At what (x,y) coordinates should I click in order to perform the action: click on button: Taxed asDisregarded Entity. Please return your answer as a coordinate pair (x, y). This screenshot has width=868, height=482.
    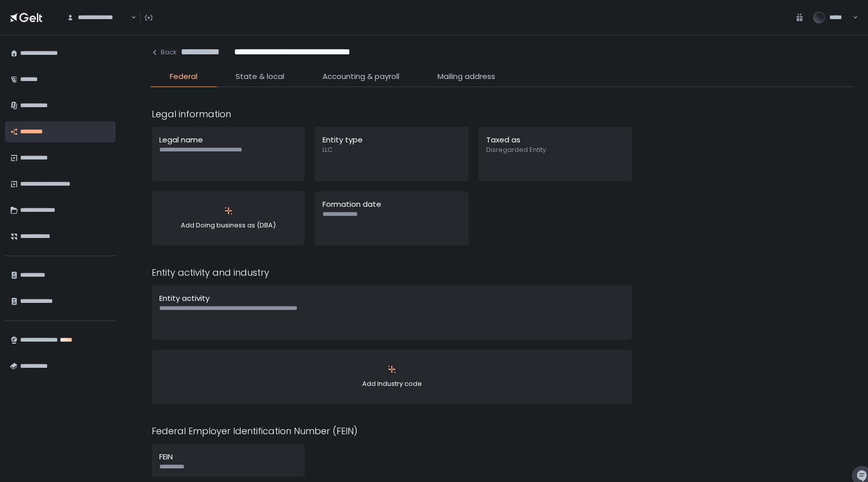
    Looking at the image, I should click on (555, 154).